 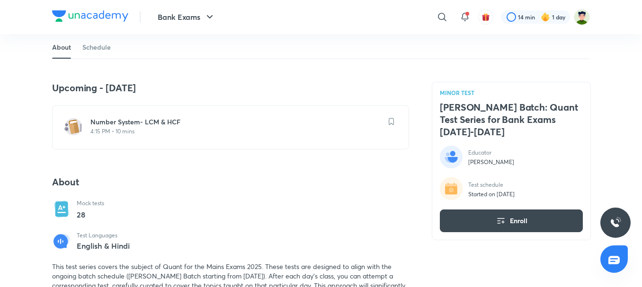 I want to click on img: Rahul B, so click(x=581, y=17).